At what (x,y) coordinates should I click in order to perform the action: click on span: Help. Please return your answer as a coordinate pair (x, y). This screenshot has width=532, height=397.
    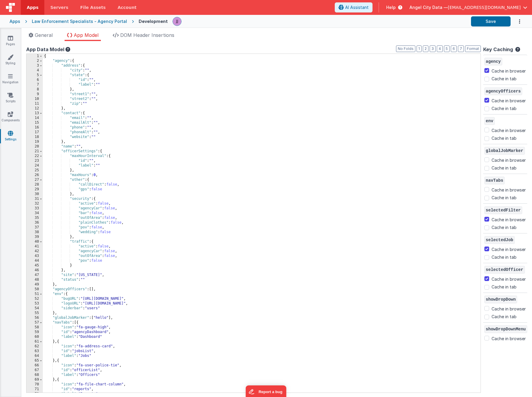
    Looking at the image, I should click on (391, 8).